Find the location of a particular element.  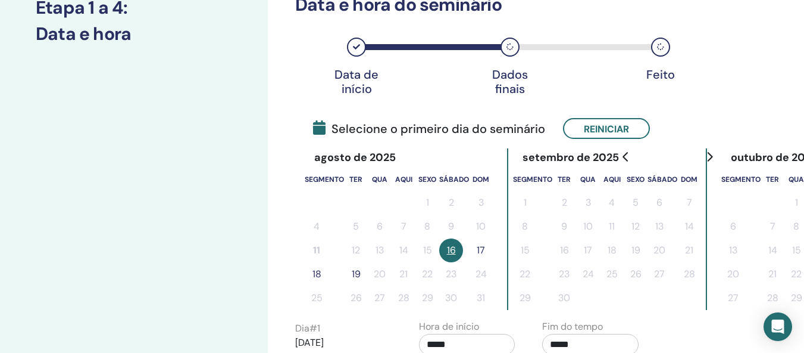

button: Reiniciar is located at coordinates (607, 128).